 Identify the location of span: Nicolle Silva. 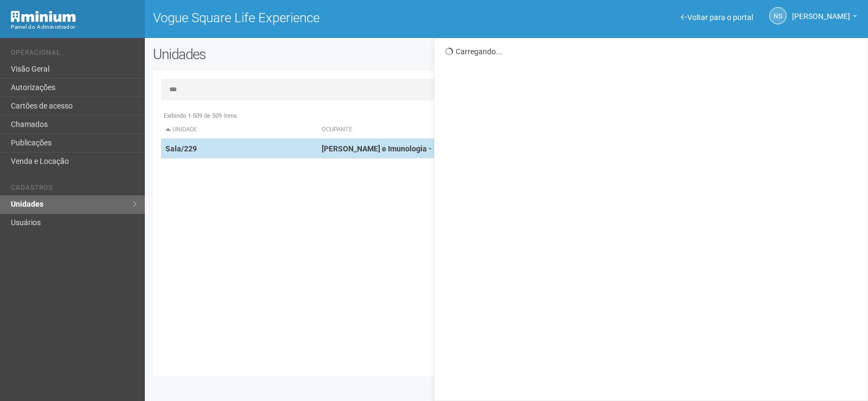
(821, 11).